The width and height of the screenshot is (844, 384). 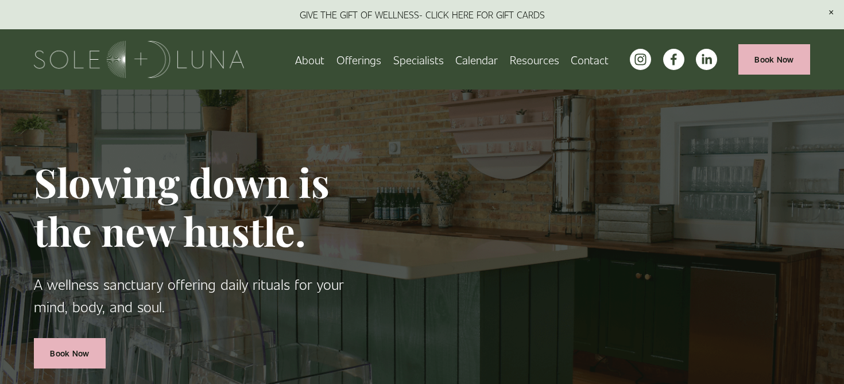 What do you see at coordinates (673, 59) in the screenshot?
I see `a: facebook-unauth` at bounding box center [673, 59].